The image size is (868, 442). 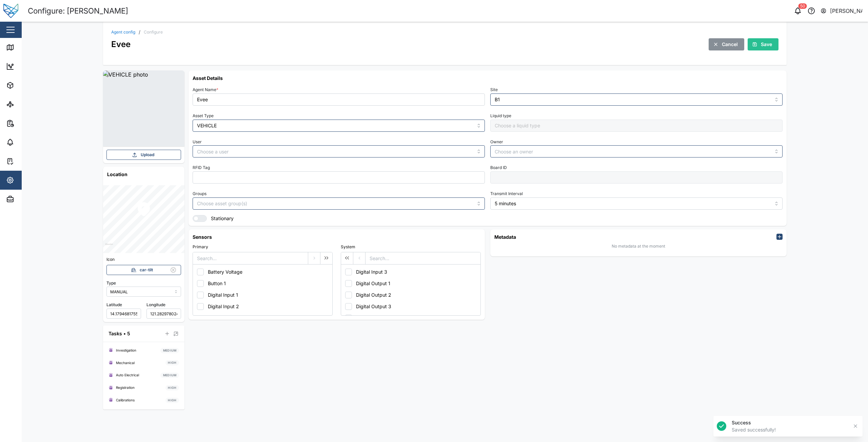 I want to click on div: Admin, so click(x=28, y=199).